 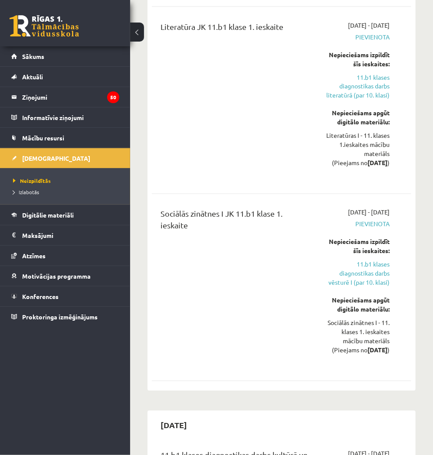 What do you see at coordinates (65, 77) in the screenshot?
I see `a: Aktuāli` at bounding box center [65, 77].